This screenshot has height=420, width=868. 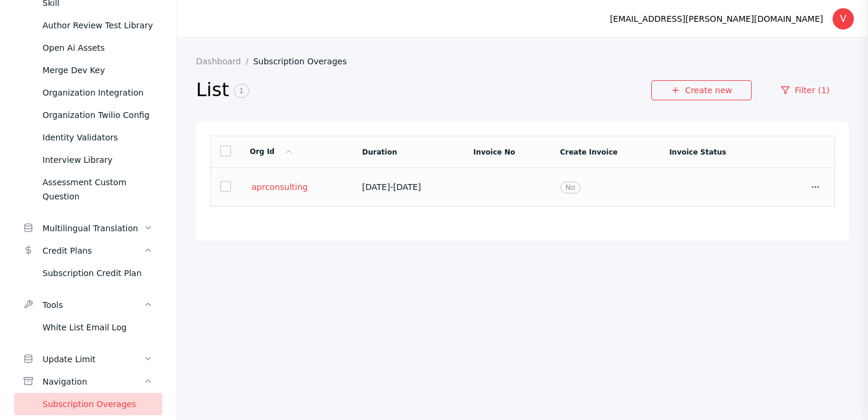 What do you see at coordinates (97, 25) in the screenshot?
I see `div: Author Review Test Library` at bounding box center [97, 25].